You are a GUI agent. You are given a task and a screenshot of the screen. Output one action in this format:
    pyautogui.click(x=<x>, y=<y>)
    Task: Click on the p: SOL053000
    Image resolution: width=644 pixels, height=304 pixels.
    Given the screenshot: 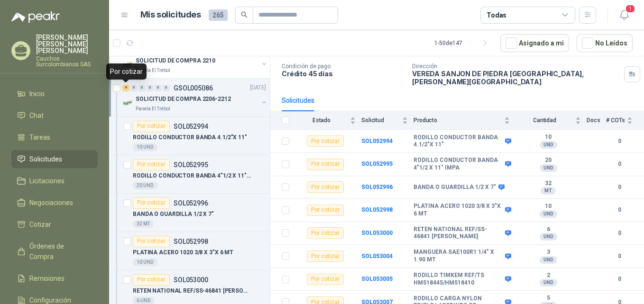 What is the action you would take?
    pyautogui.click(x=191, y=280)
    